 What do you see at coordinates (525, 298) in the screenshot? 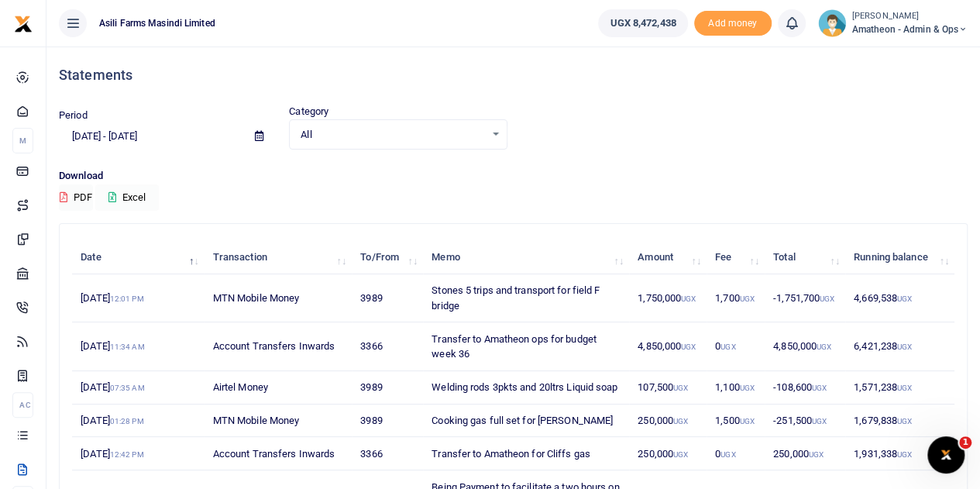
I see `td: Stones 5 trips and transport for field F bridge` at bounding box center [525, 298].